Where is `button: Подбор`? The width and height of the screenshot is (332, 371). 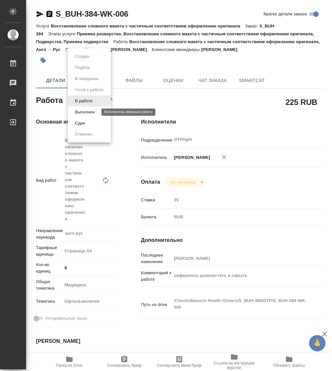
button: Подбор is located at coordinates (82, 68).